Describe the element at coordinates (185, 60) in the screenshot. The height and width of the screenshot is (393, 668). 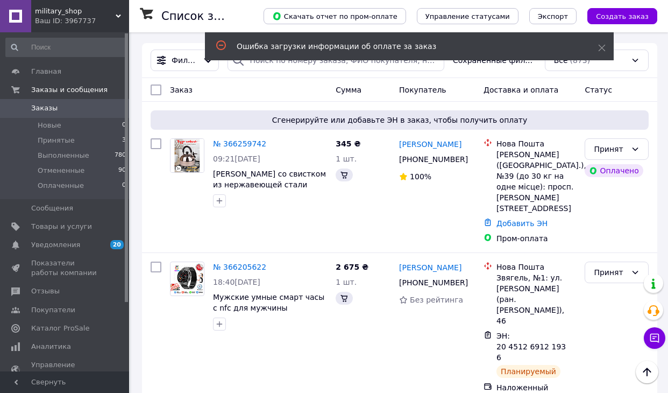
I see `span: Фильтры` at that location.